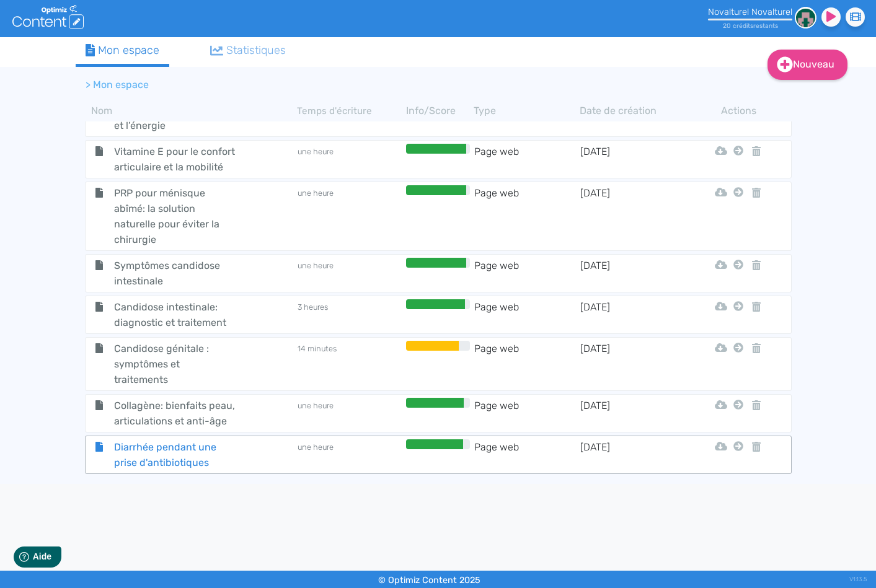 This screenshot has width=876, height=588. What do you see at coordinates (123, 50) in the screenshot?
I see `div: Mon espace` at bounding box center [123, 50].